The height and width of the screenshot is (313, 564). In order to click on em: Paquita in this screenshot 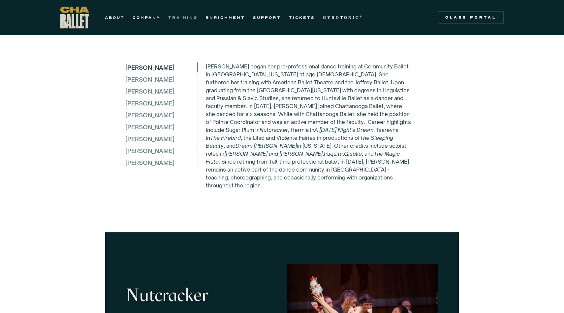, I will do `click(333, 153)`.